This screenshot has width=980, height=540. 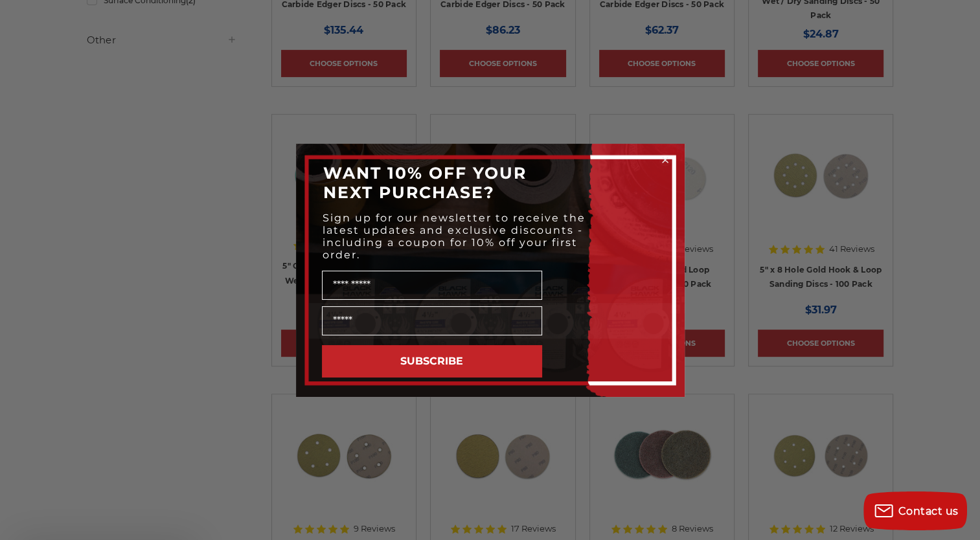 What do you see at coordinates (425, 182) in the screenshot?
I see `span: WANT 10% OFF YOUR NEXT PURCHASE?` at bounding box center [425, 182].